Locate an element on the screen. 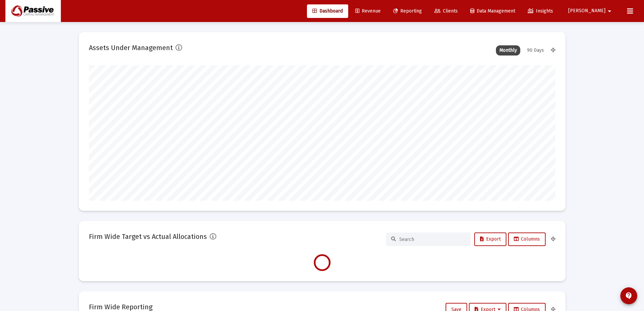 Image resolution: width=644 pixels, height=311 pixels. a: Dashboard is located at coordinates (327, 11).